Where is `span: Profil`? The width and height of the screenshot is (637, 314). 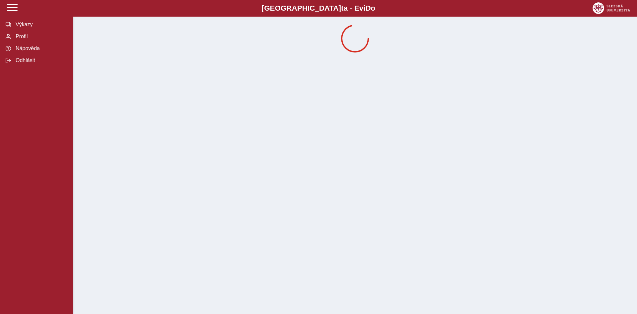 span: Profil is located at coordinates (40, 37).